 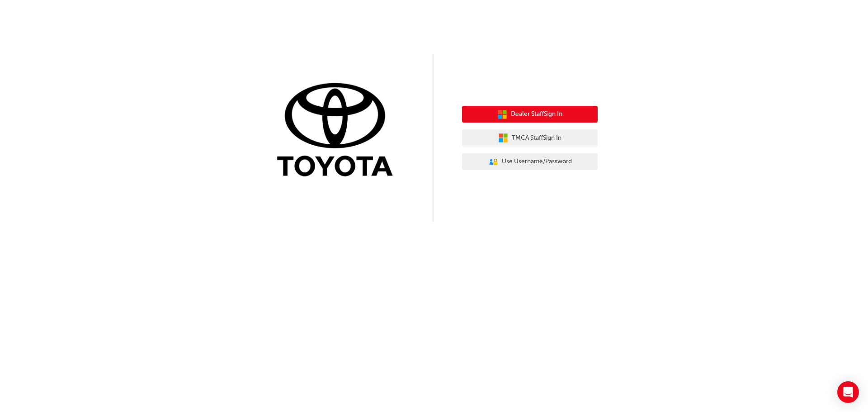 I want to click on img: Trak, so click(x=338, y=131).